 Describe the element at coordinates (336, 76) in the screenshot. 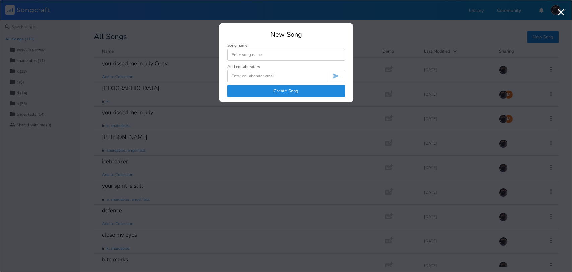

I see `button: Invite` at that location.